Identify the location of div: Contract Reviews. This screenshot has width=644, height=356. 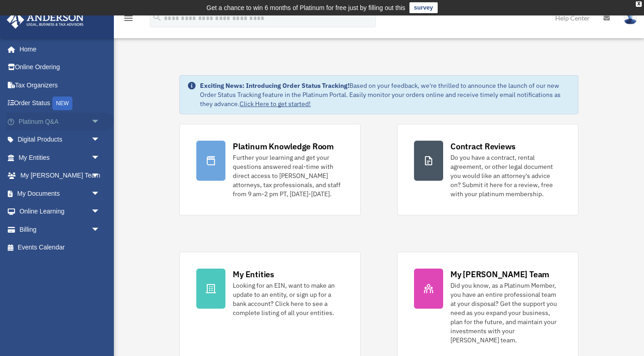
(483, 146).